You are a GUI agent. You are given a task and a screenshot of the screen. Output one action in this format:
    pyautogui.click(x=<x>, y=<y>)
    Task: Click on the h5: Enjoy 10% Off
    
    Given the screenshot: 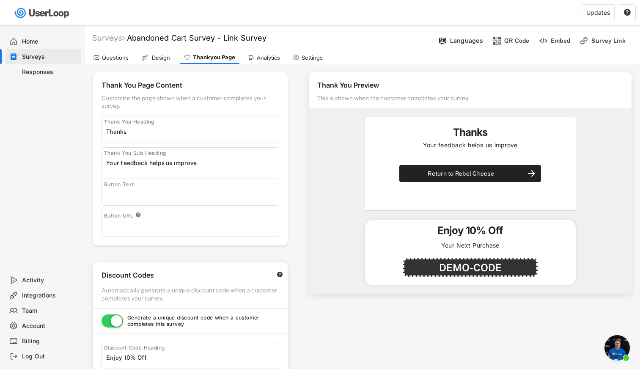 What is the action you would take?
    pyautogui.click(x=470, y=230)
    